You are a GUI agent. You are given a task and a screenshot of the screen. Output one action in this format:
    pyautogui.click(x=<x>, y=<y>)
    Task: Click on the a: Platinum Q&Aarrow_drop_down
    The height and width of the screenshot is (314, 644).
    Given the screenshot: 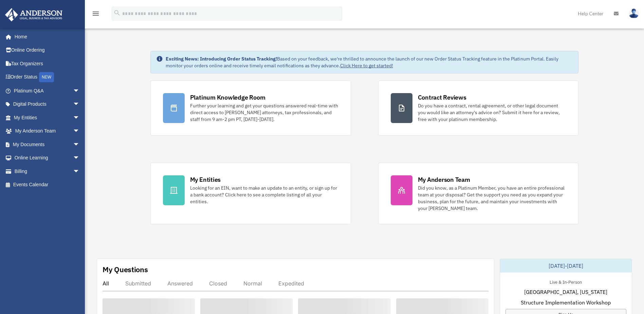 What is the action you would take?
    pyautogui.click(x=47, y=91)
    